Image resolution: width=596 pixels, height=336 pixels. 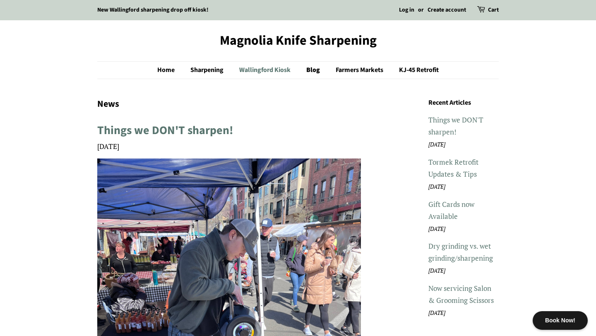 What do you see at coordinates (298, 41) in the screenshot?
I see `a: Magnolia Knife Sharpening` at bounding box center [298, 41].